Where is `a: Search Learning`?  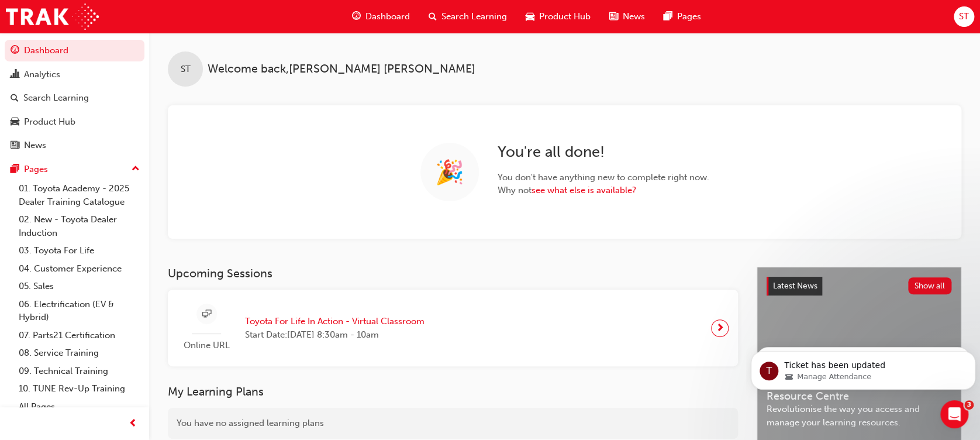 a: Search Learning is located at coordinates (75, 97).